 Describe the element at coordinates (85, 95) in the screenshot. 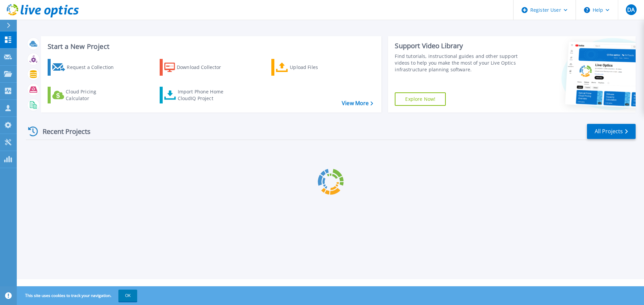

I see `a: Cloud Pricing Calculator` at that location.